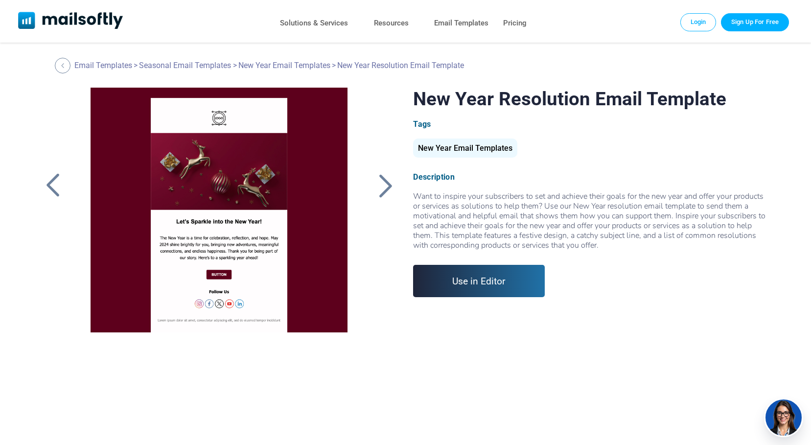  I want to click on a: Trial, so click(754, 22).